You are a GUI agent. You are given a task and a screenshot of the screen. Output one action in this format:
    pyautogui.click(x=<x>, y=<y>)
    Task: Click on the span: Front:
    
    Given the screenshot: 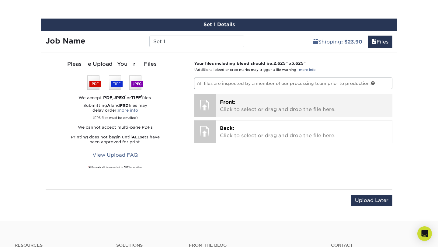 What is the action you would take?
    pyautogui.click(x=228, y=102)
    